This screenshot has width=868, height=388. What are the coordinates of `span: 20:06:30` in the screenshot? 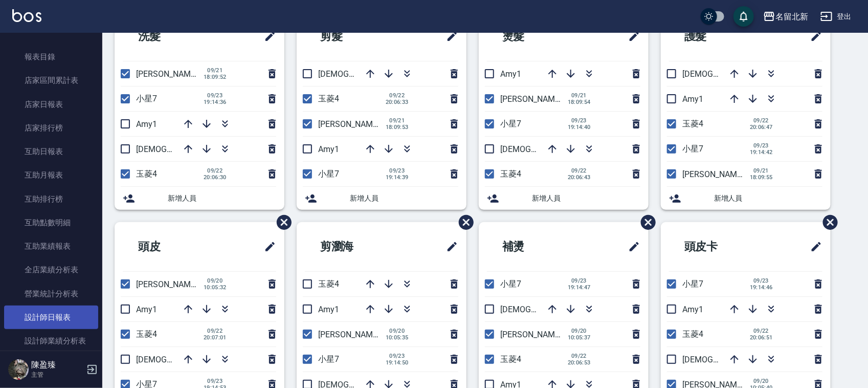 It's located at (215, 177).